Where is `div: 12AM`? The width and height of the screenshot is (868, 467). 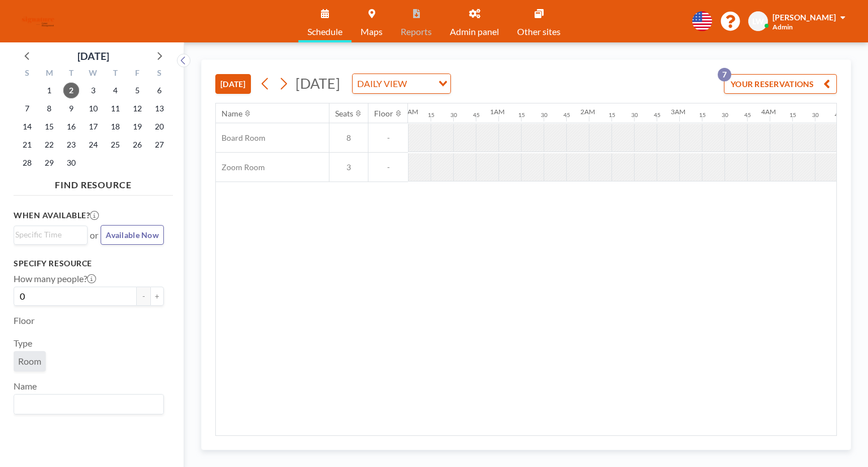 div: 12AM is located at coordinates (409, 111).